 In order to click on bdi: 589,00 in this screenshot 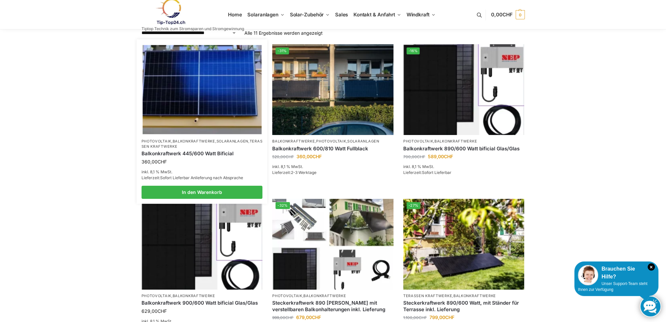, I will do `click(440, 156)`.